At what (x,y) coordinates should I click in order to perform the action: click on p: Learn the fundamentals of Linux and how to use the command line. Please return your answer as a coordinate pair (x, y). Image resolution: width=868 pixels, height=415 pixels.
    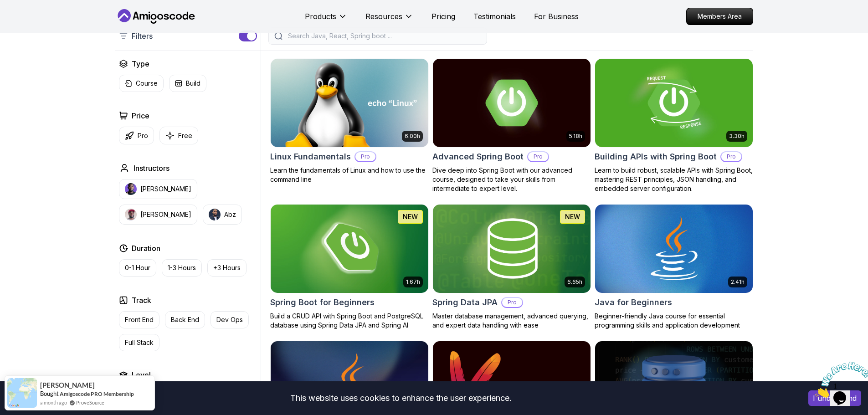
    Looking at the image, I should click on (349, 175).